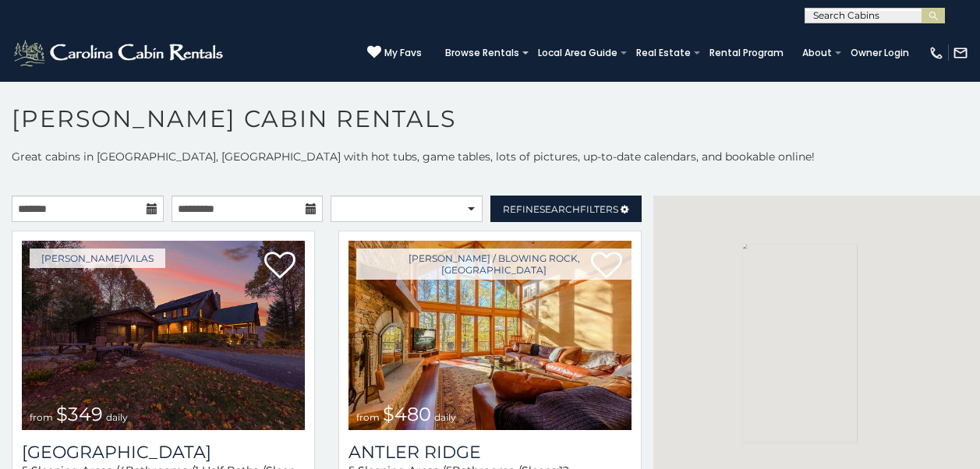 This screenshot has height=469, width=980. I want to click on img: mail-regular-white.png, so click(960, 53).